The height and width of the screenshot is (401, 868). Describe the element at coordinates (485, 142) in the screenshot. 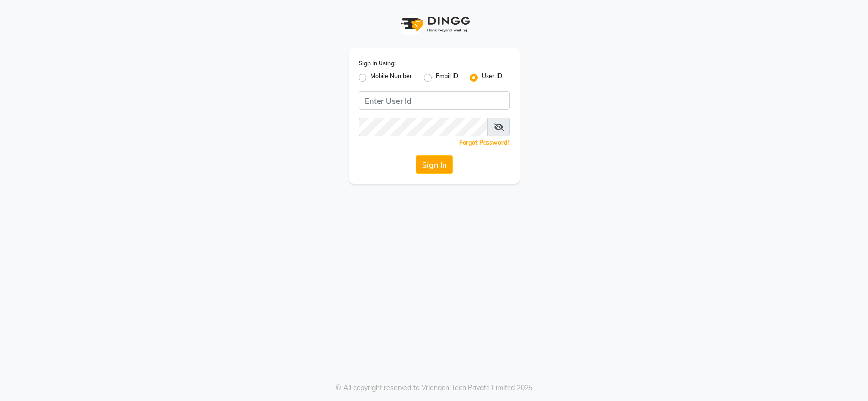

I see `a: Forgot Password?` at that location.